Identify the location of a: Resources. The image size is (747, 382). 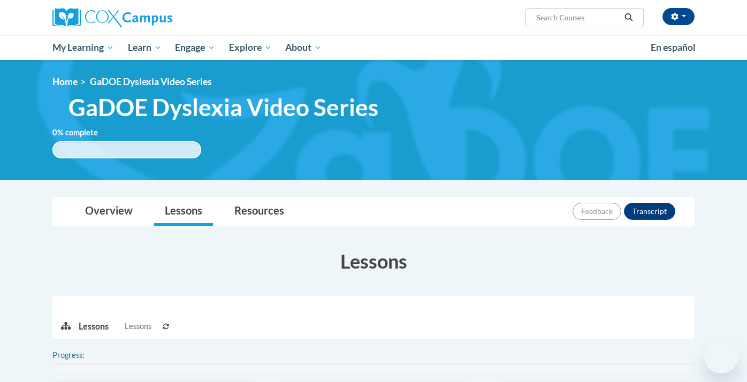
(259, 211).